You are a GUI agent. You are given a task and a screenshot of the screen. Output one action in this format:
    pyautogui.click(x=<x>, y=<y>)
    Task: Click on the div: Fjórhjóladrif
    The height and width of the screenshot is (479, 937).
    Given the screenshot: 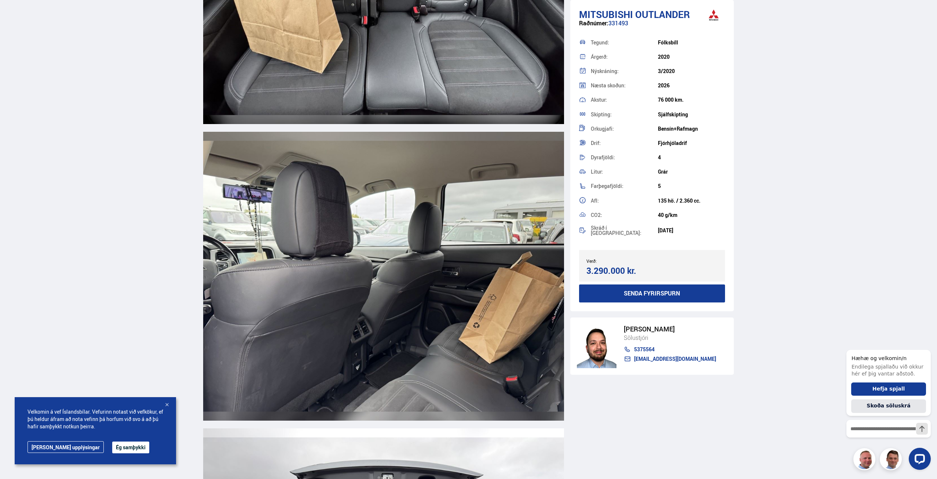 What is the action you would take?
    pyautogui.click(x=691, y=143)
    